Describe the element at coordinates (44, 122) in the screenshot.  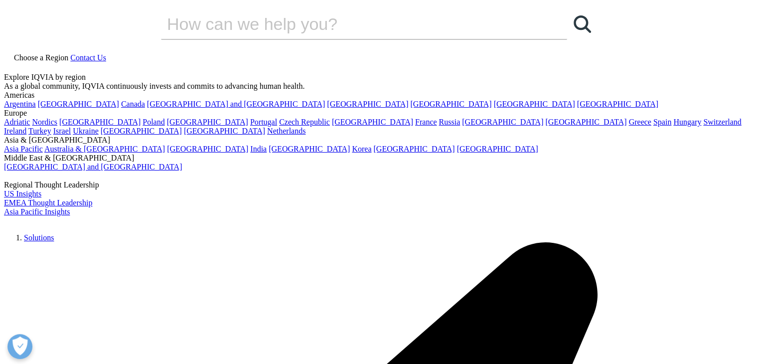
I see `a: Nordics` at that location.